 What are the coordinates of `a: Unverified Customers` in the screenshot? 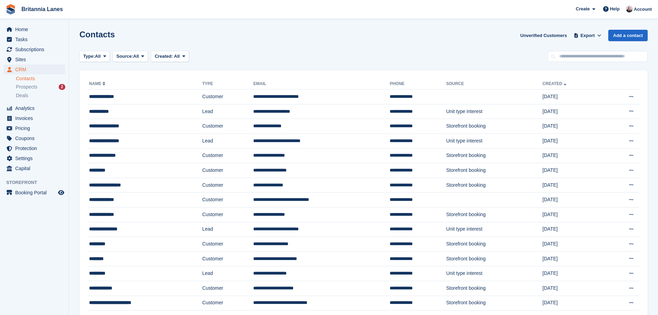 It's located at (543, 35).